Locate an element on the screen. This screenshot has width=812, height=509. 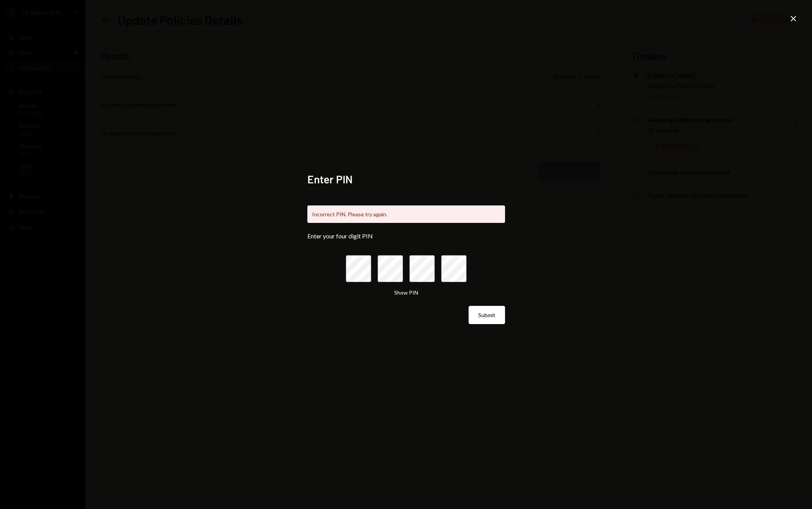
input: pin code 2 of 4 is located at coordinates (390, 269).